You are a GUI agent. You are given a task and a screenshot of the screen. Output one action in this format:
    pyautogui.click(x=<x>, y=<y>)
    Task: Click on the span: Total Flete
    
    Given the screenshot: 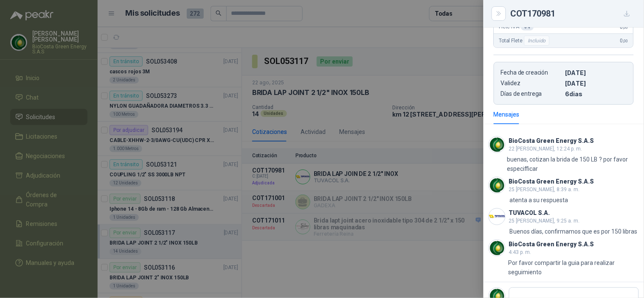 What is the action you would take?
    pyautogui.click(x=525, y=41)
    